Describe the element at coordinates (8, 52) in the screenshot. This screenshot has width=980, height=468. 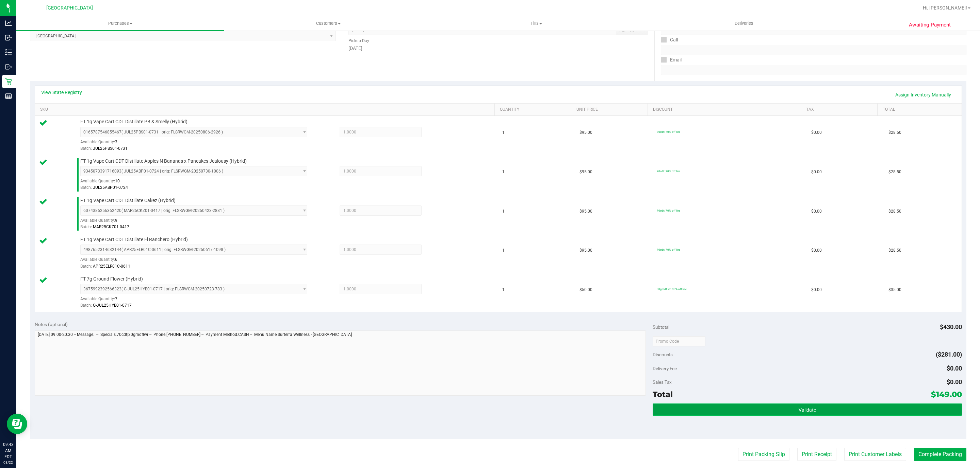
I see `inline-svg: Inventory` at that location.